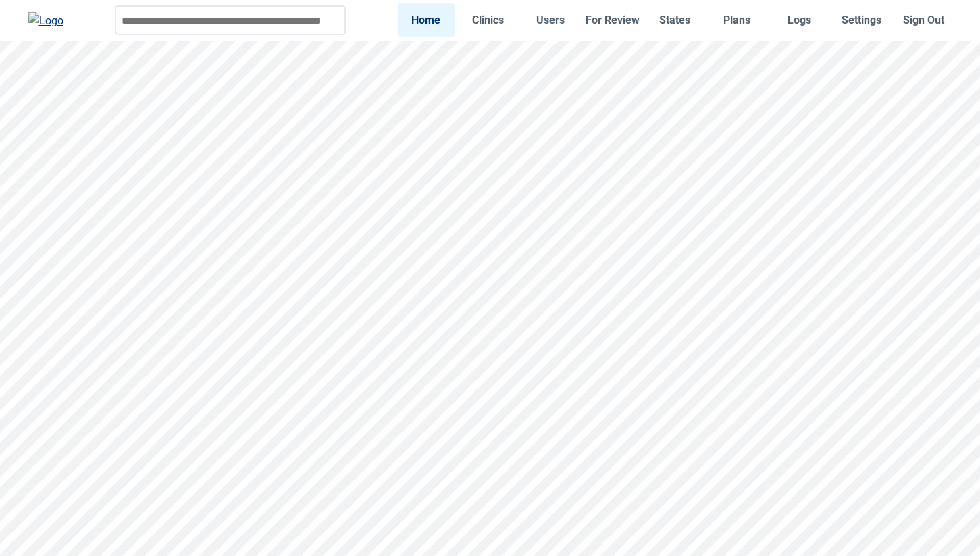 Image resolution: width=980 pixels, height=556 pixels. Describe the element at coordinates (924, 19) in the screenshot. I see `button: Sign Out` at that location.